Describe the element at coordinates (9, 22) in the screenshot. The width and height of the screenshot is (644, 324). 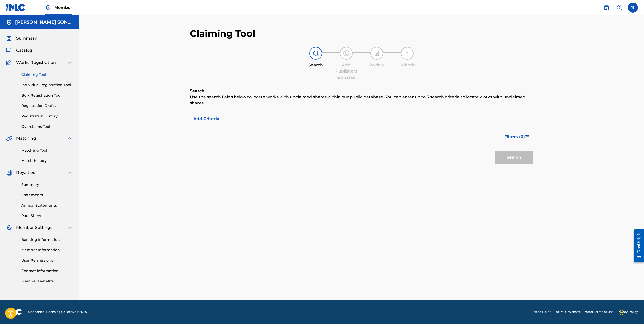
I see `img: Accounts` at that location.